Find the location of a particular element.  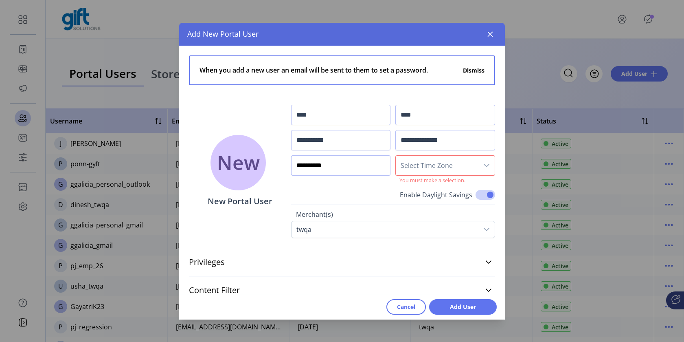

button: Dismiss is located at coordinates (473, 70).